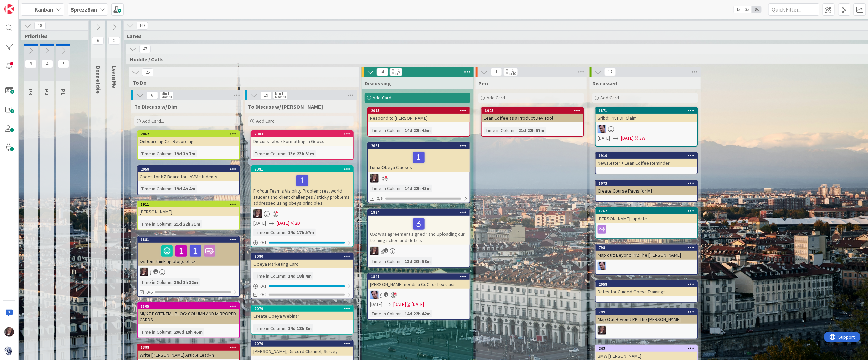  I want to click on img: TD, so click(374, 252).